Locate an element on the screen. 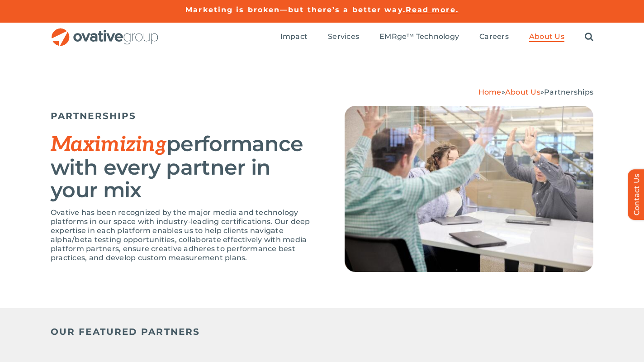  a: Impact is located at coordinates (294, 37).